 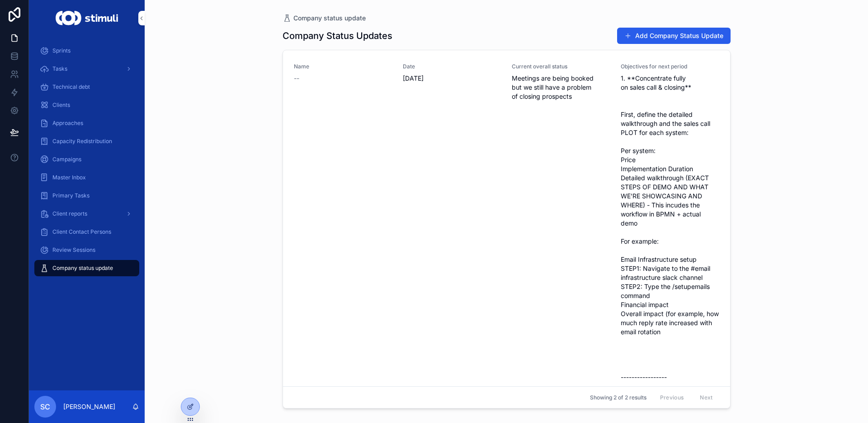 What do you see at coordinates (74, 250) in the screenshot?
I see `span: Review Sessions` at bounding box center [74, 250].